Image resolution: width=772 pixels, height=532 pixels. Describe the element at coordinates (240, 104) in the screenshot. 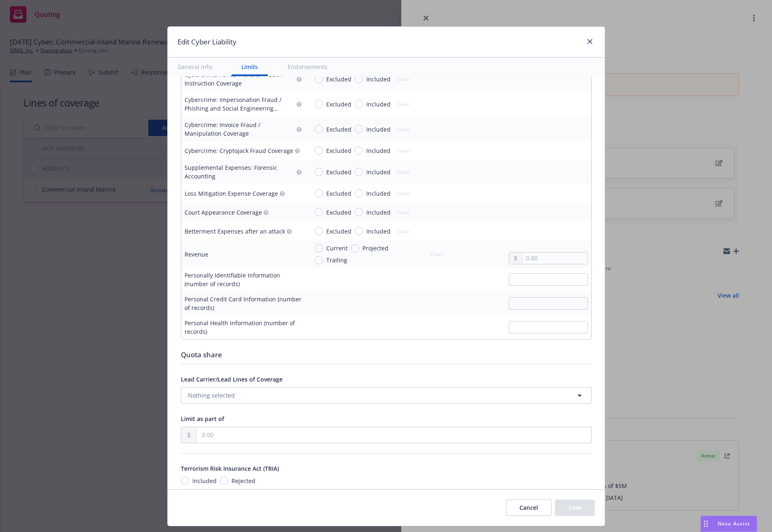

I see `div: Cybercrime: Impersonation Fraud / Phishing and Social Engineering Coverage` at that location.